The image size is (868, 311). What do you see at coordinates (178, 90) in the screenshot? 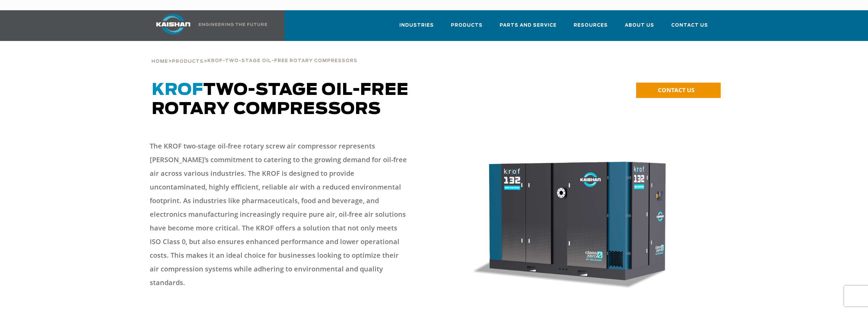
I see `span: KROF` at bounding box center [178, 90].